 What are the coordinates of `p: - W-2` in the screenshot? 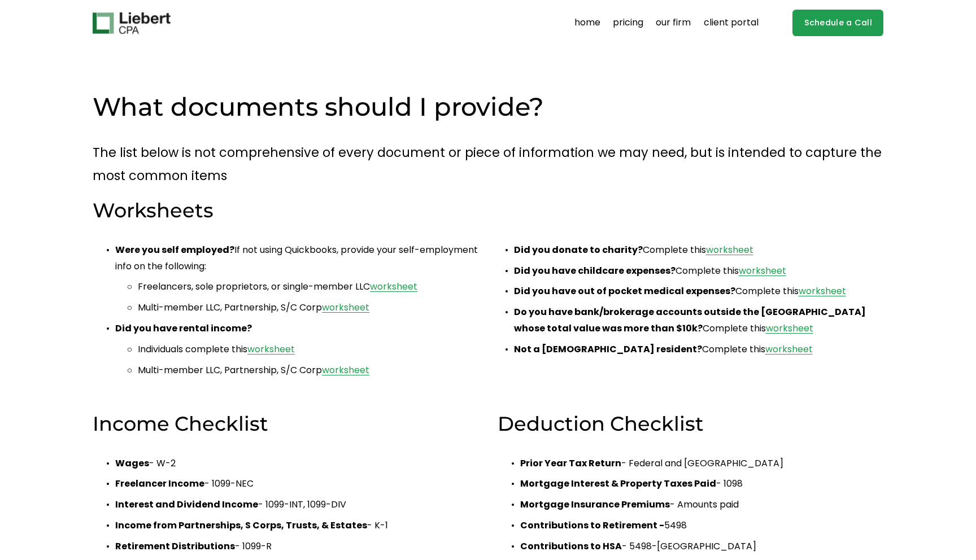 It's located at (297, 464).